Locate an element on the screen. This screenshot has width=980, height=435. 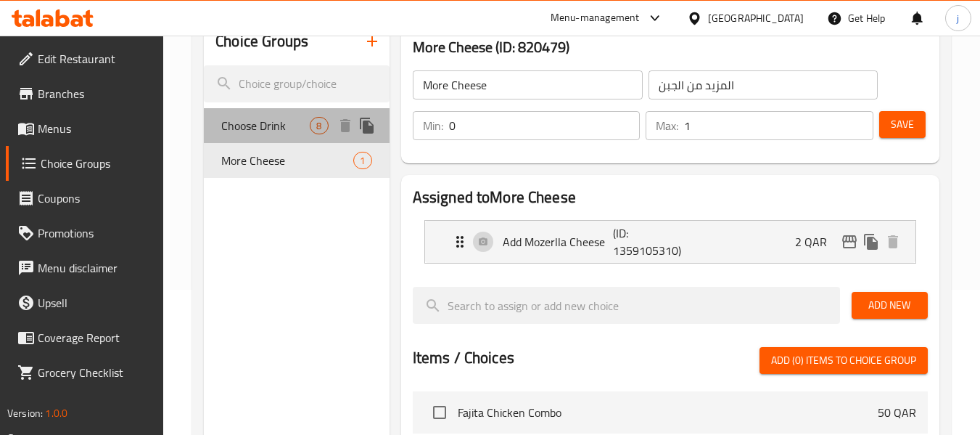
li: Expand is located at coordinates (671, 241).